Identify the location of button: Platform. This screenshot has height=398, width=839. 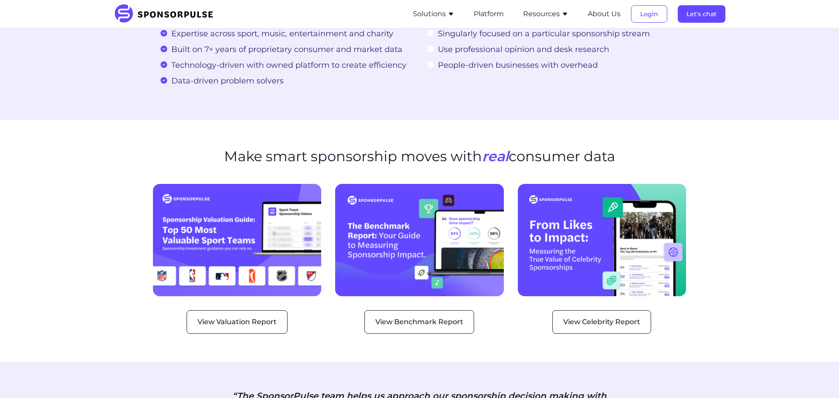
(488, 14).